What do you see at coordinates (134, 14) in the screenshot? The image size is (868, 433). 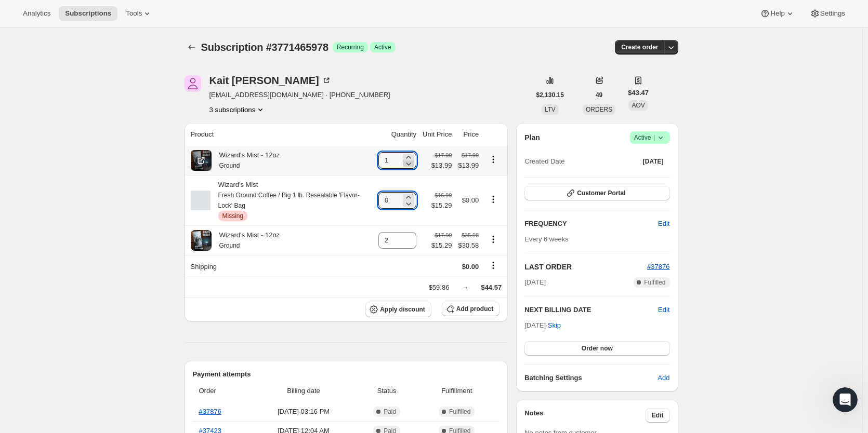 I see `span: Tools` at bounding box center [134, 14].